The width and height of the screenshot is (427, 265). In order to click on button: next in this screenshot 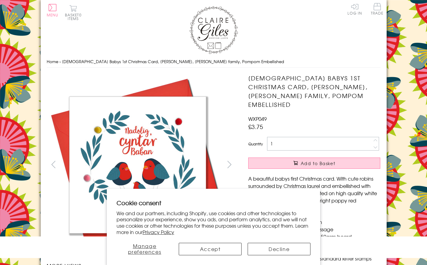, I will do `click(229, 164)`.